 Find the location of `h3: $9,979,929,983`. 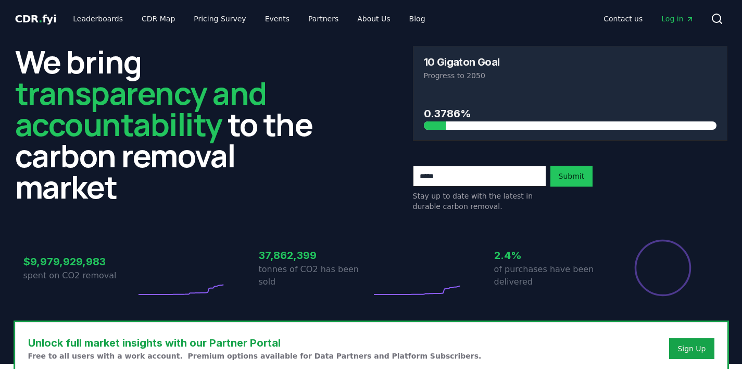

h3: $9,979,929,983 is located at coordinates (80, 261).